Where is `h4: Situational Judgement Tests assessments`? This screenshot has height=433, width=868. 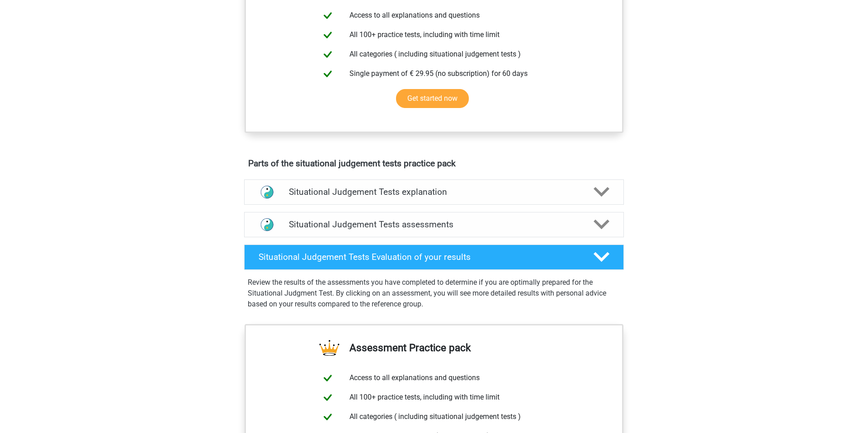
h4: Situational Judgement Tests assessments is located at coordinates (434, 224).